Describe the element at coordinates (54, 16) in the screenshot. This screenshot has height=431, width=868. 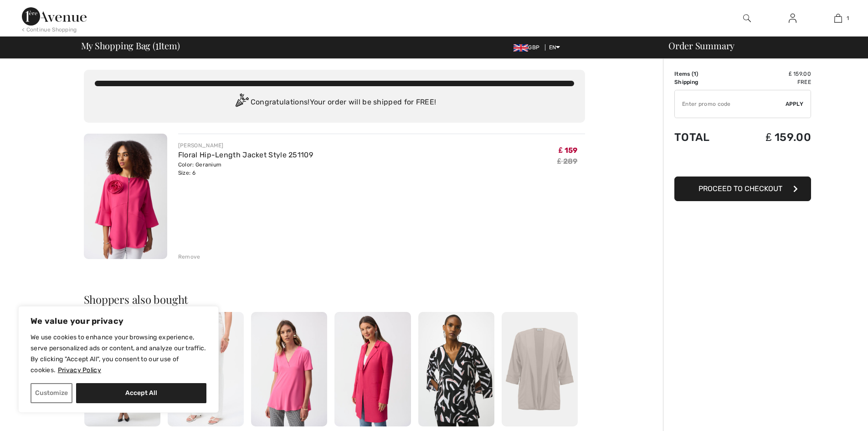
I see `img: 1ère Avenue` at that location.